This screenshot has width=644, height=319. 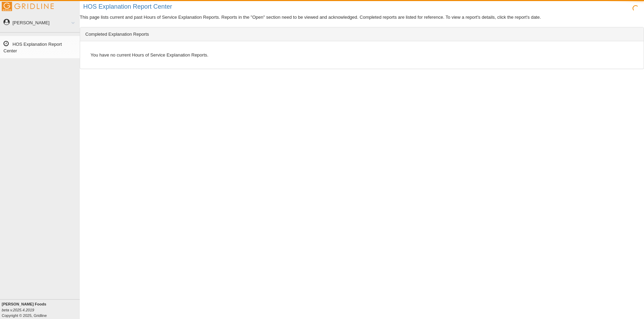 What do you see at coordinates (28, 6) in the screenshot?
I see `img: Gridline` at bounding box center [28, 6].